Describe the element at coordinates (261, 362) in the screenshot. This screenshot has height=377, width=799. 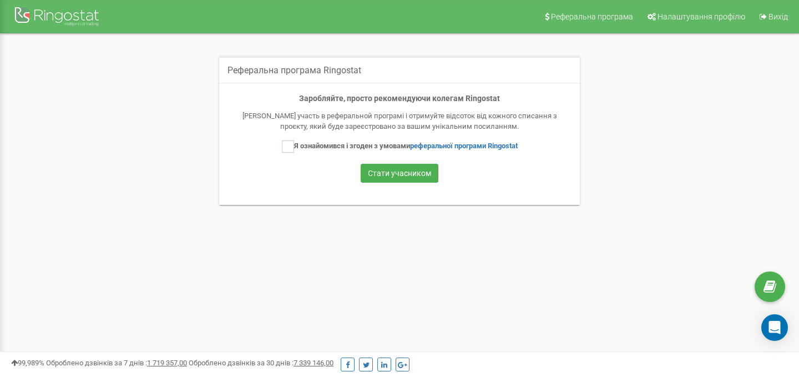
I see `span: Оброблено дзвінків за 30 днів :` at that location.